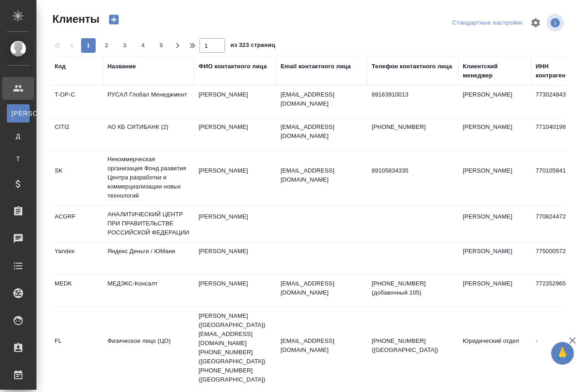  Describe the element at coordinates (161, 46) in the screenshot. I see `span: 5` at that location.